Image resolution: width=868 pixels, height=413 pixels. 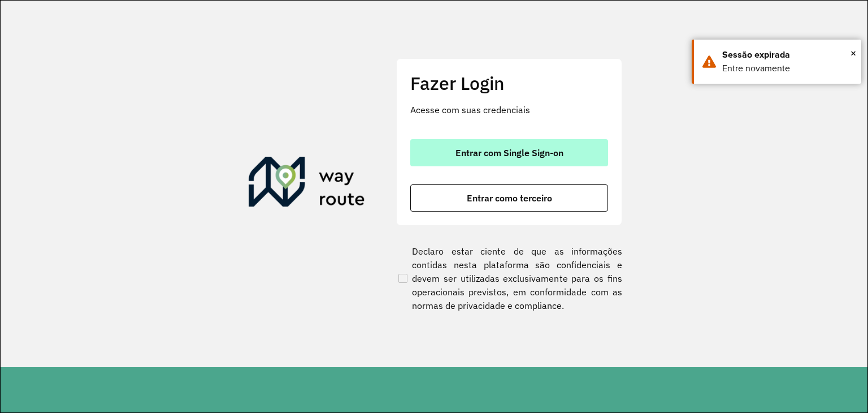 What do you see at coordinates (854, 53) in the screenshot?
I see `button: Close` at bounding box center [854, 53].